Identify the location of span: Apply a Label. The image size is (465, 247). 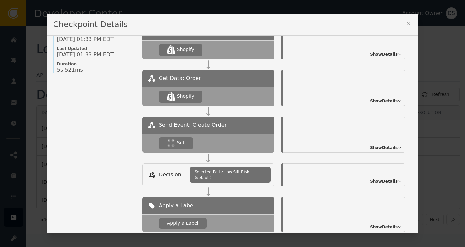
(177, 205).